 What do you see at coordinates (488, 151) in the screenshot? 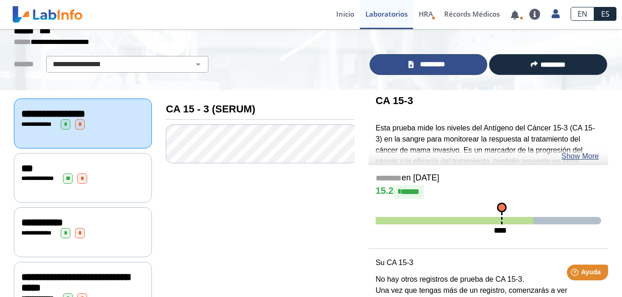
I see `p: Esta prueba mide los niveles del Antígeno del Cáncer 15-3 (CA 15-3) en la sangre para monitorear ...` at bounding box center [488, 151].